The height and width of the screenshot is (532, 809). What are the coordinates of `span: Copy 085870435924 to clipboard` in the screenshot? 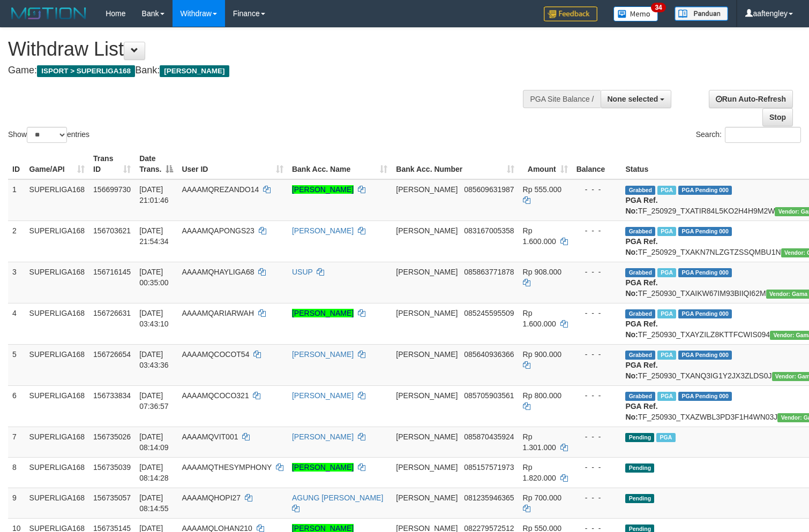 It's located at (489, 437).